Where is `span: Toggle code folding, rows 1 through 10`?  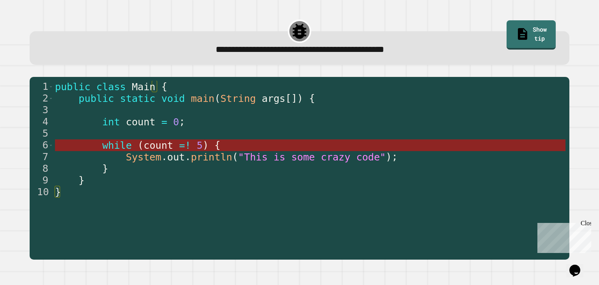
span: Toggle code folding, rows 1 through 10 is located at coordinates (51, 87).